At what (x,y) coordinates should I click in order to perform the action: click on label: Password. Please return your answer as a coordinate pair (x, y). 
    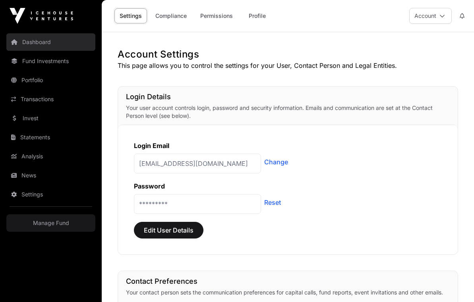
    Looking at the image, I should click on (149, 186).